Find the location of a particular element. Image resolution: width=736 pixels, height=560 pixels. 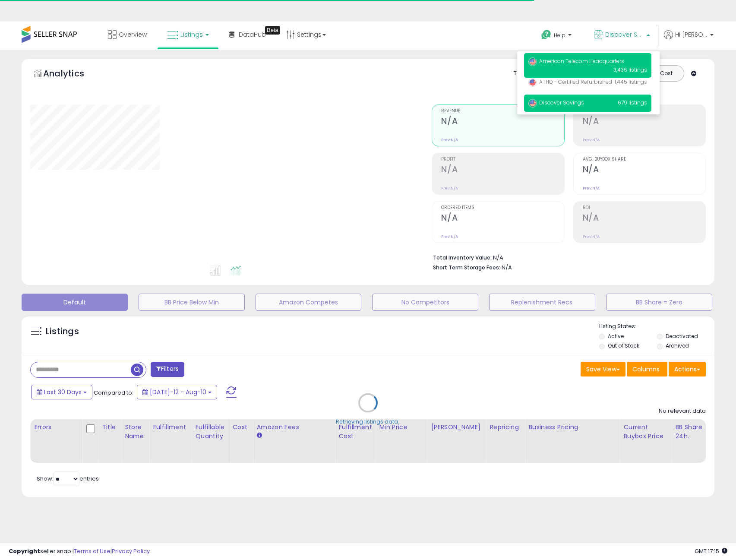

span: Profit is located at coordinates (503, 160).